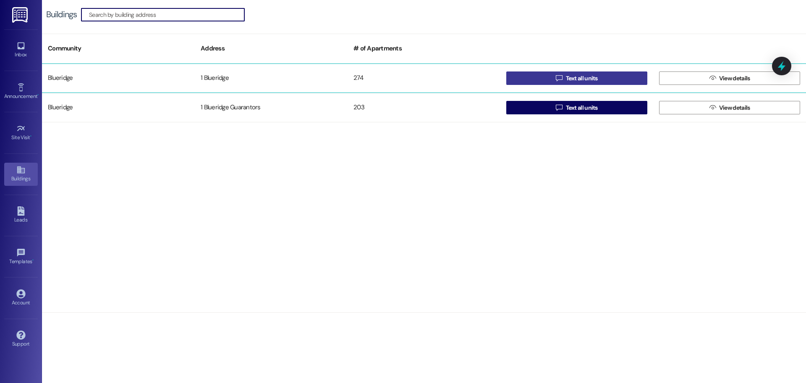  What do you see at coordinates (424, 107) in the screenshot?
I see `div: 203` at bounding box center [424, 107].